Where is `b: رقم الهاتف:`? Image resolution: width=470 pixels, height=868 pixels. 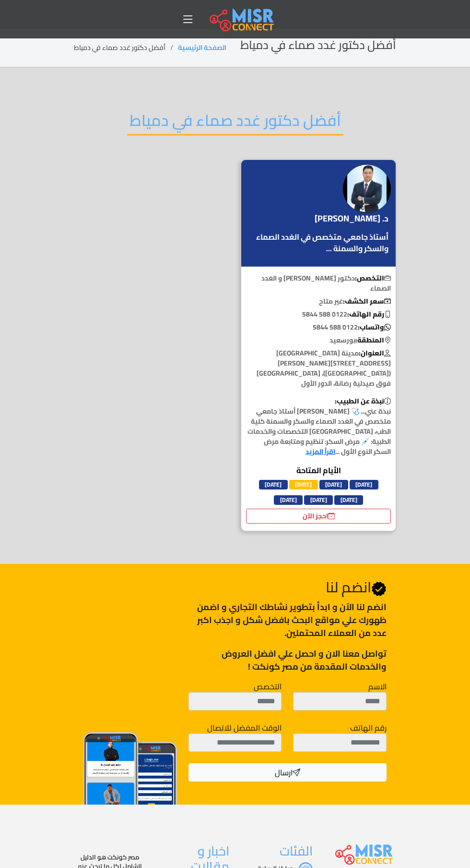
b: رقم الهاتف: is located at coordinates (369, 314).